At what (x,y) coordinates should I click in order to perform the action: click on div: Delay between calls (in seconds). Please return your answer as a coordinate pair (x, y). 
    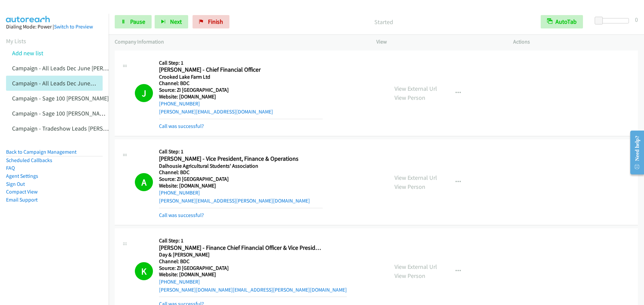
    Looking at the image, I should click on (613, 21).